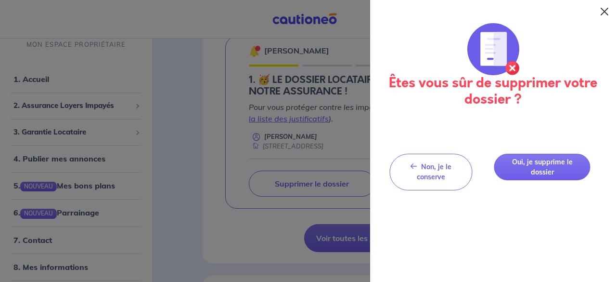  I want to click on button: Close, so click(605, 12).